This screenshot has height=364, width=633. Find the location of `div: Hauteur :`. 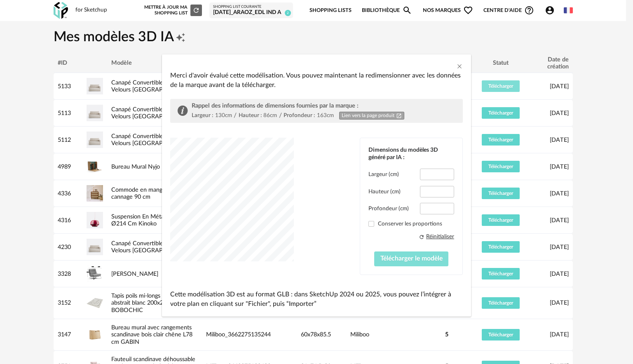

div: Hauteur : is located at coordinates (250, 115).